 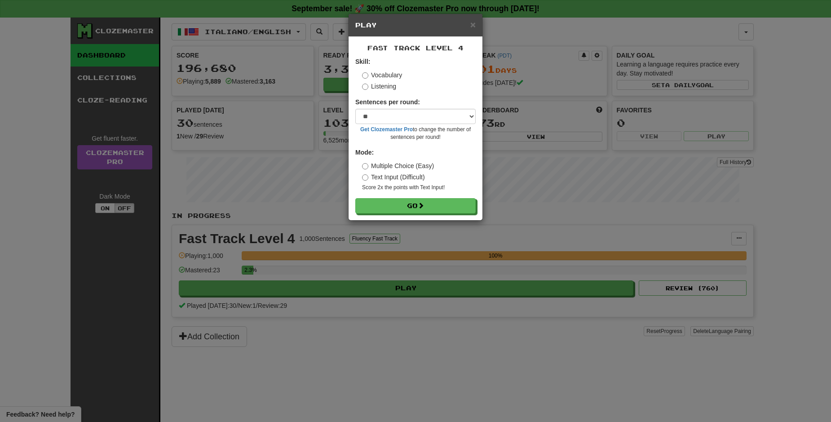 What do you see at coordinates (365, 75) in the screenshot?
I see `input: Vocabulary` at bounding box center [365, 75].